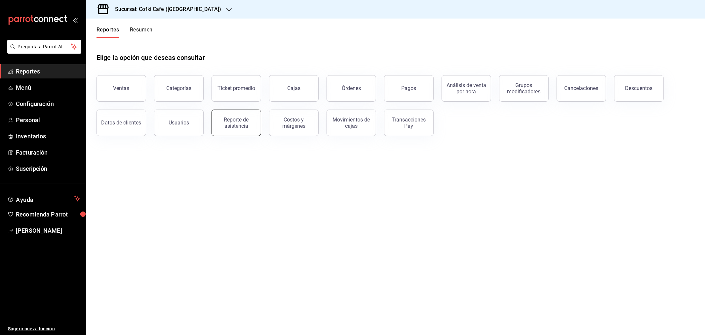 This screenshot has height=335, width=705. Describe the element at coordinates (151, 58) in the screenshot. I see `h1: Elige la opción que deseas consultar` at that location.